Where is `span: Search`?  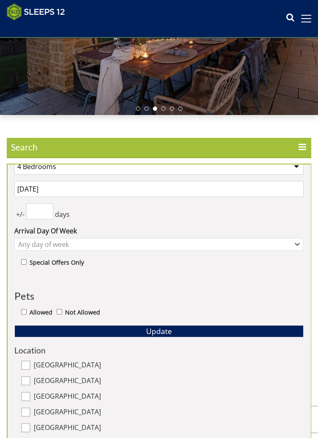
span: Search is located at coordinates (159, 148).